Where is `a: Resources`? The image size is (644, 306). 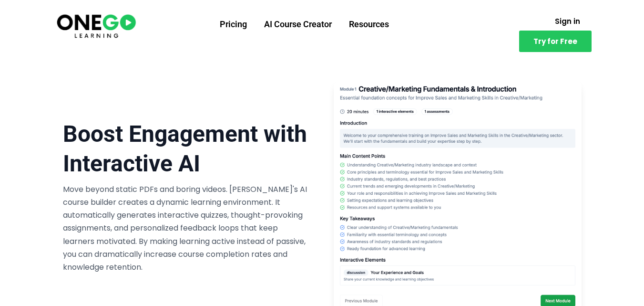
a: Resources is located at coordinates (369, 25).